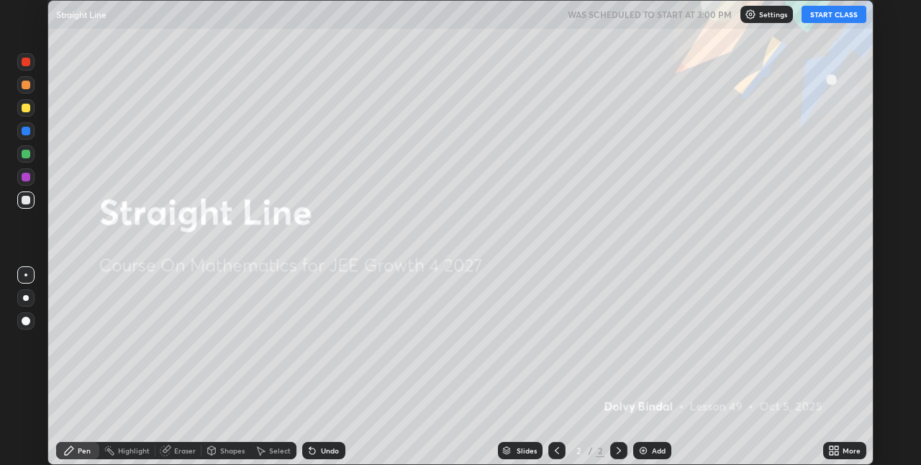 The width and height of the screenshot is (921, 465). What do you see at coordinates (280, 450) in the screenshot?
I see `div: Select` at bounding box center [280, 450].